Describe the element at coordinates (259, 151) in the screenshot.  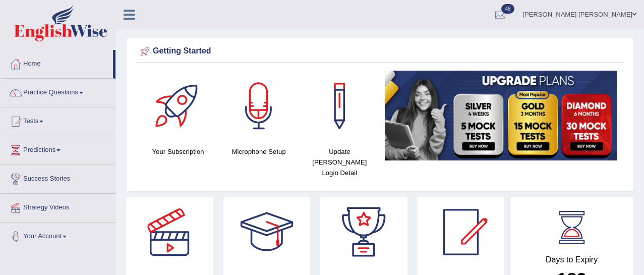
I see `h4: Microphone Setup` at that location.